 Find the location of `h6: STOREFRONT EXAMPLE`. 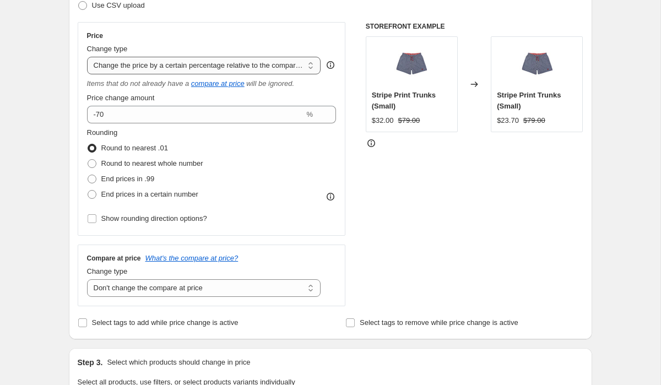

h6: STOREFRONT EXAMPLE is located at coordinates (474, 26).